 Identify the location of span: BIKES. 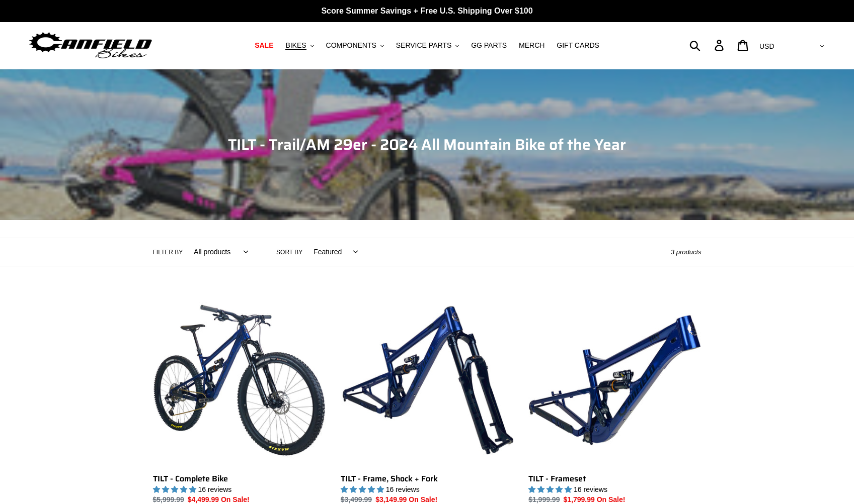
(295, 46).